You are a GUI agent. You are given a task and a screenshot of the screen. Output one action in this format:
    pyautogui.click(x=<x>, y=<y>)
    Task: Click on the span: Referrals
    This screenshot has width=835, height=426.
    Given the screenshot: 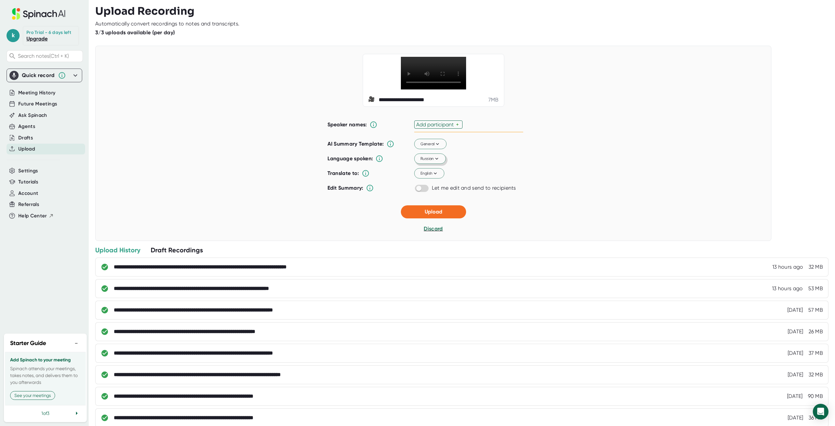 What is the action you would take?
    pyautogui.click(x=29, y=204)
    